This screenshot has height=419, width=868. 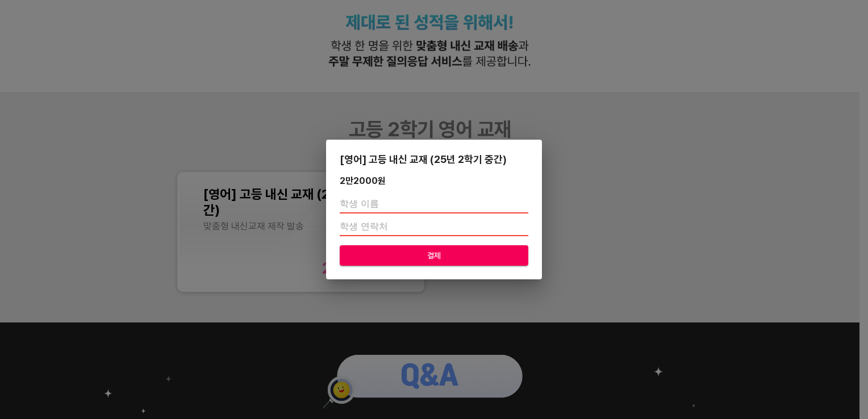 What do you see at coordinates (434, 159) in the screenshot?
I see `div: [영어] 고등 내신 교재 (25년 2학기 중간)` at bounding box center [434, 159].